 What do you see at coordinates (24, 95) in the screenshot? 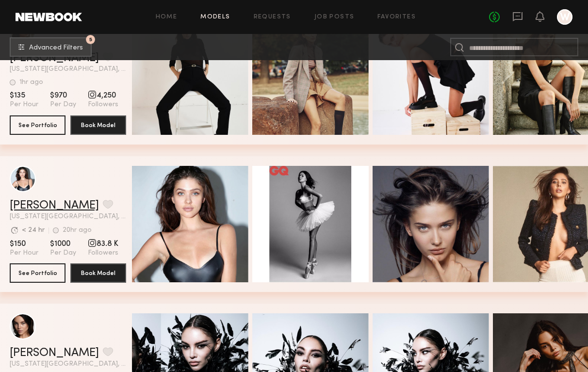
I see `span: $135` at bounding box center [24, 95].